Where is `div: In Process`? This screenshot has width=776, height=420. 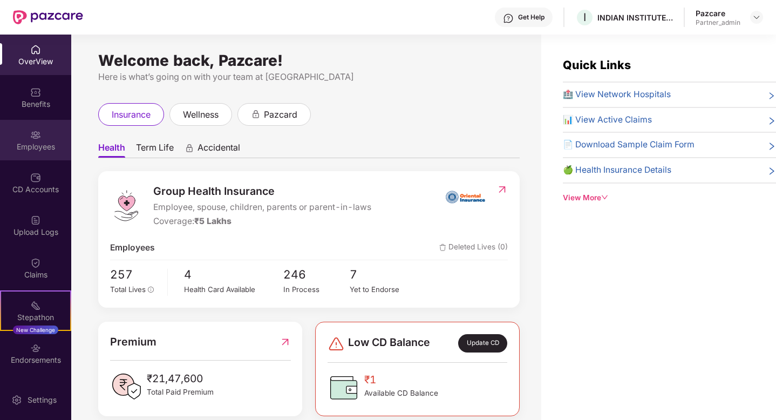 div: In Process is located at coordinates (316, 289).